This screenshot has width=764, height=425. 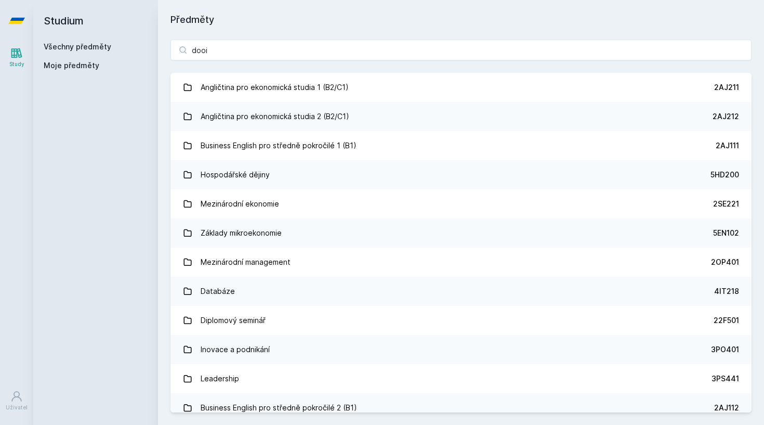 I want to click on a: Diplomový seminář 22F501, so click(x=461, y=320).